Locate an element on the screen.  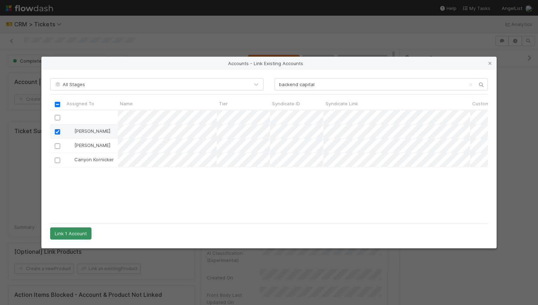
img: avatar_d1f4bd1b-0b26-4d9b-b8ad-69b413583d95.png is located at coordinates (70, 159).